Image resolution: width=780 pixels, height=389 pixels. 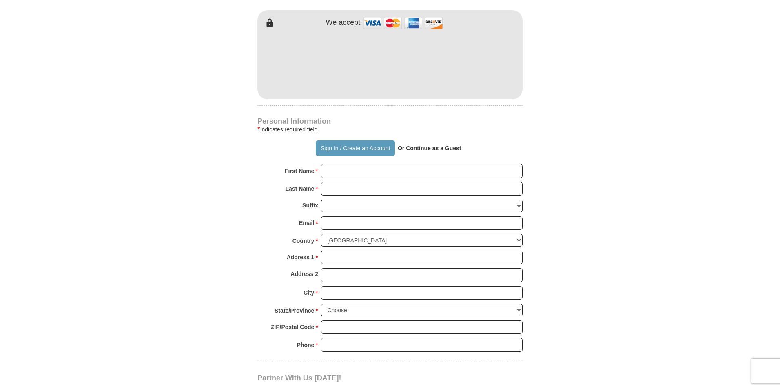 I want to click on strong: ZIP/Postal Code, so click(x=292, y=327).